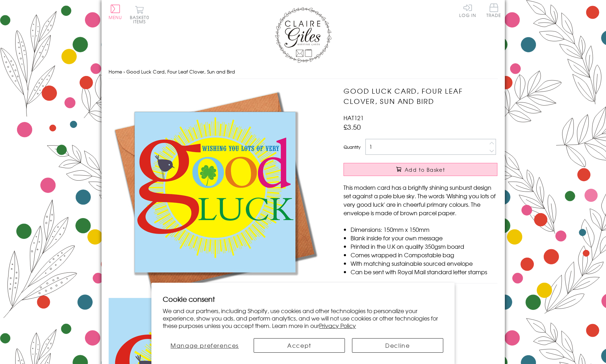  Describe the element at coordinates (424, 229) in the screenshot. I see `li: Dimensions: 150mm x 150mm` at that location.